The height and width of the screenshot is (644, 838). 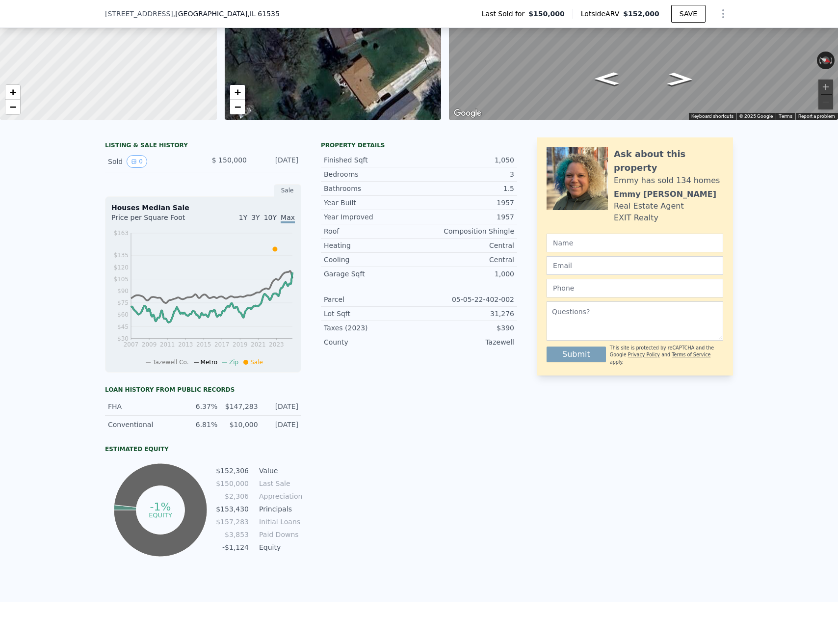 What do you see at coordinates (204, 390) in the screenshot?
I see `div: Loan history from public records` at bounding box center [204, 390].